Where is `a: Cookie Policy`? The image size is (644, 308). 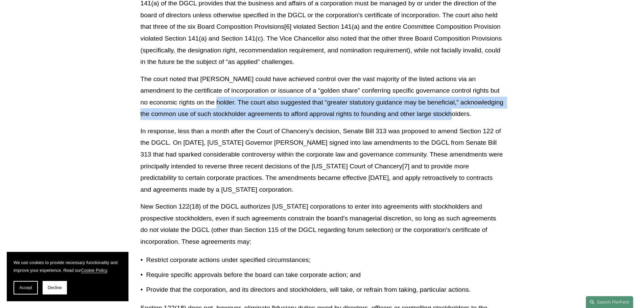 a: Cookie Policy is located at coordinates (94, 270).